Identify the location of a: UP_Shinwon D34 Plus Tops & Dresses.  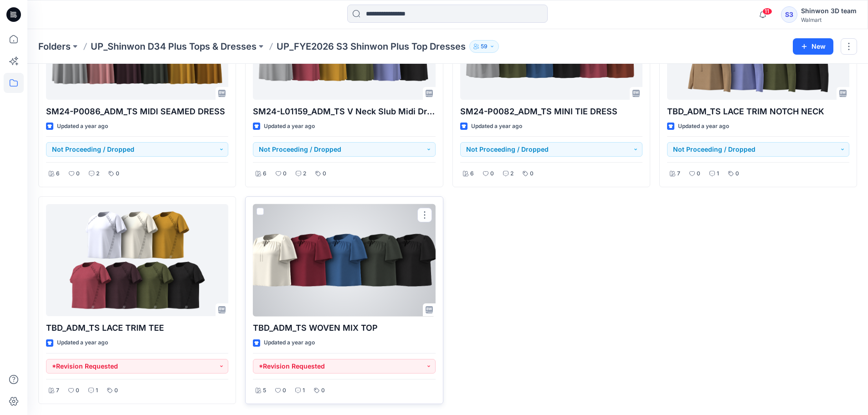
(174, 47).